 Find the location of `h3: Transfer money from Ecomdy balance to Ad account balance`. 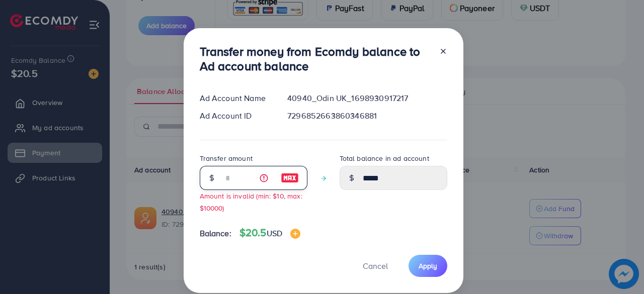

h3: Transfer money from Ecomdy balance to Ad account balance is located at coordinates (315, 59).